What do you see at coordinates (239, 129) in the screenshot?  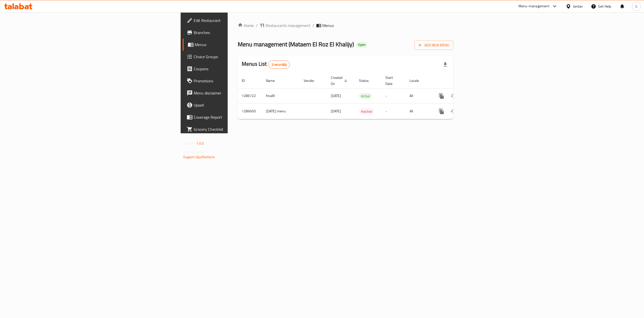 I see `span: Grocery Checklist` at bounding box center [239, 129].